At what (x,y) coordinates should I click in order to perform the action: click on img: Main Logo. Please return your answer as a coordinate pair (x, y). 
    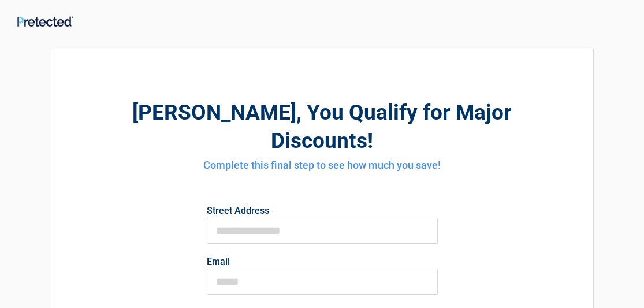
    Looking at the image, I should click on (45, 21).